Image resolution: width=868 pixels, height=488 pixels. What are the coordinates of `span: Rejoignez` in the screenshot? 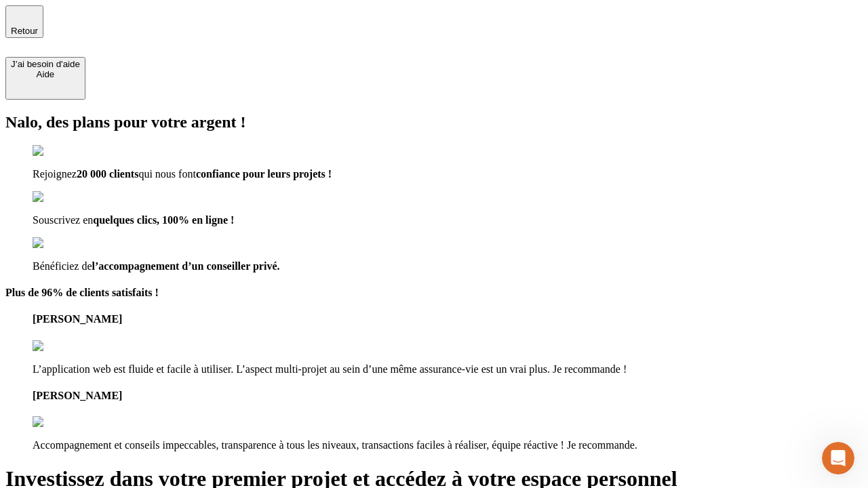 It's located at (54, 173).